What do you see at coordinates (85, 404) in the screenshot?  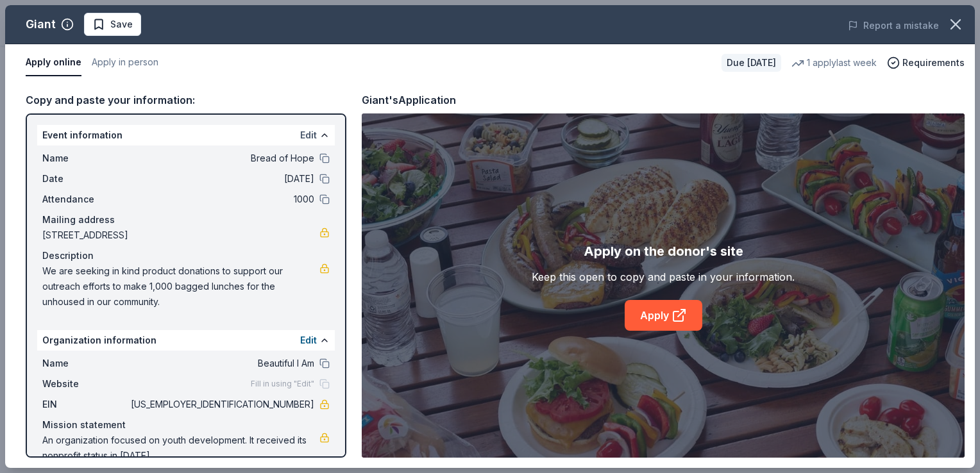 I see `span: EIN` at bounding box center [85, 404].